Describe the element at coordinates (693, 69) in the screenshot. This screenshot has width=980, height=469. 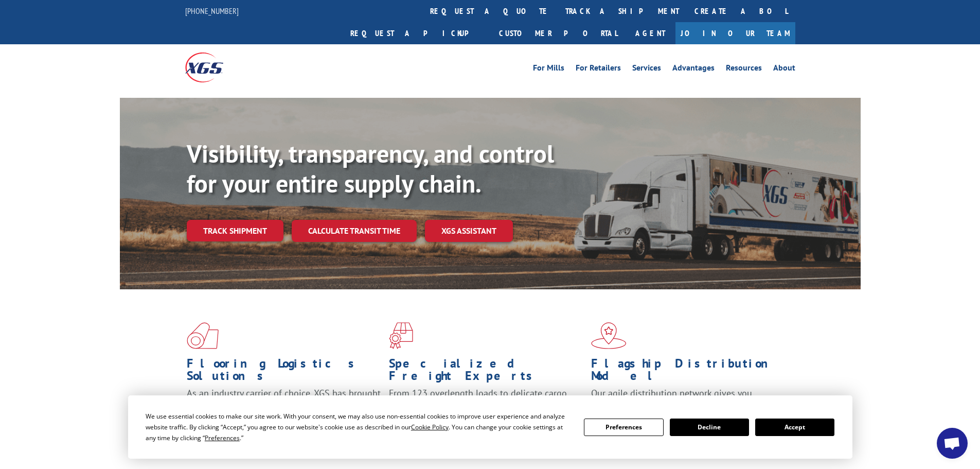
I see `a: Advantages` at that location.